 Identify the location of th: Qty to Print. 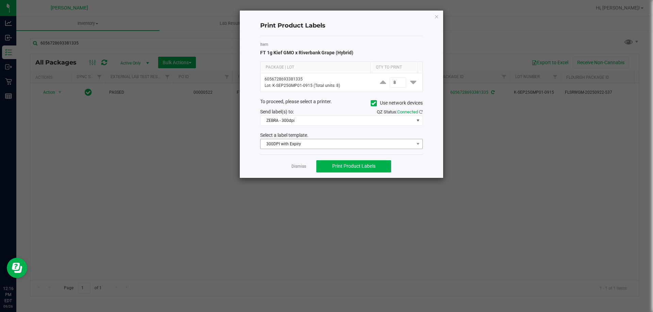
(394, 68).